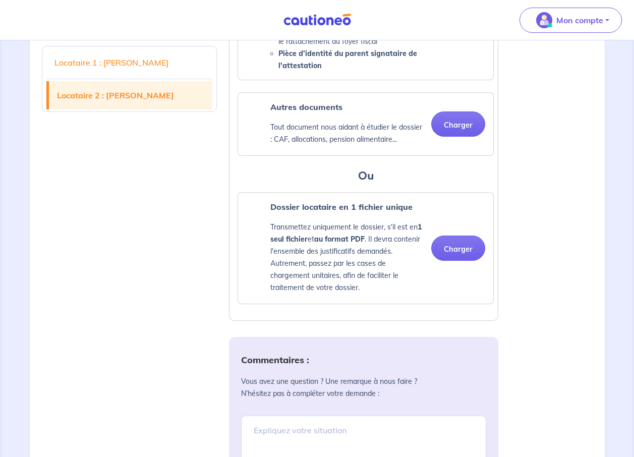  I want to click on p: Transmettez uniquement le dossier, s'il est en et . Il devra contenir l'ensemble des justificatif..., so click(346, 257).